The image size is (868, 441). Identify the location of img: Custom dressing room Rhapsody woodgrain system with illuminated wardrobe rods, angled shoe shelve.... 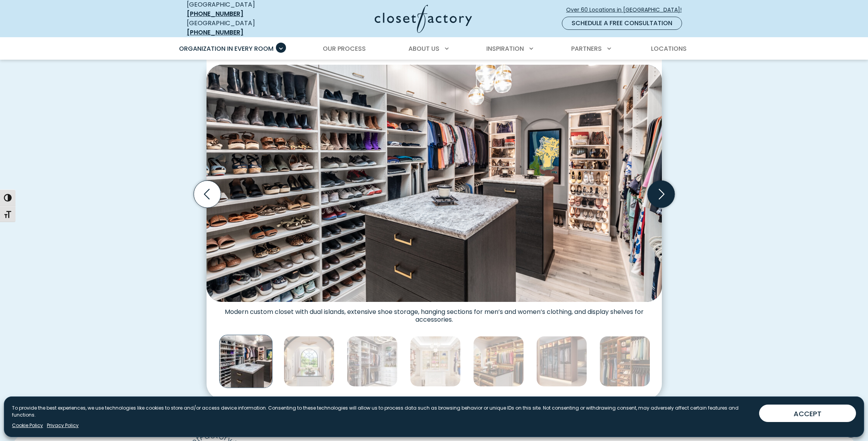
(498, 361).